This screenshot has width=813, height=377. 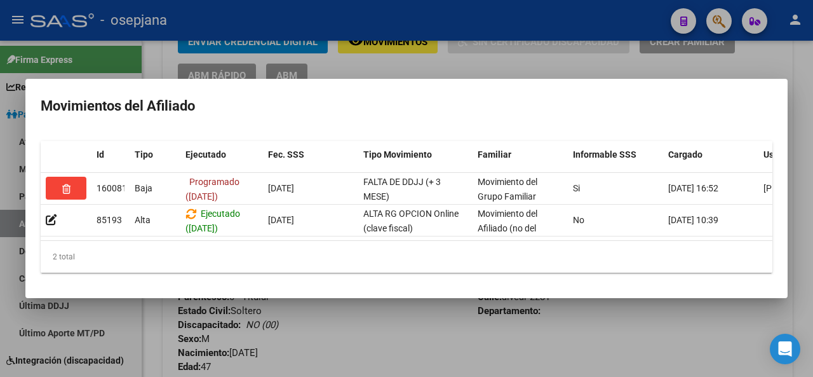 I want to click on datatable-header-cell: Fec. SSS, so click(x=311, y=154).